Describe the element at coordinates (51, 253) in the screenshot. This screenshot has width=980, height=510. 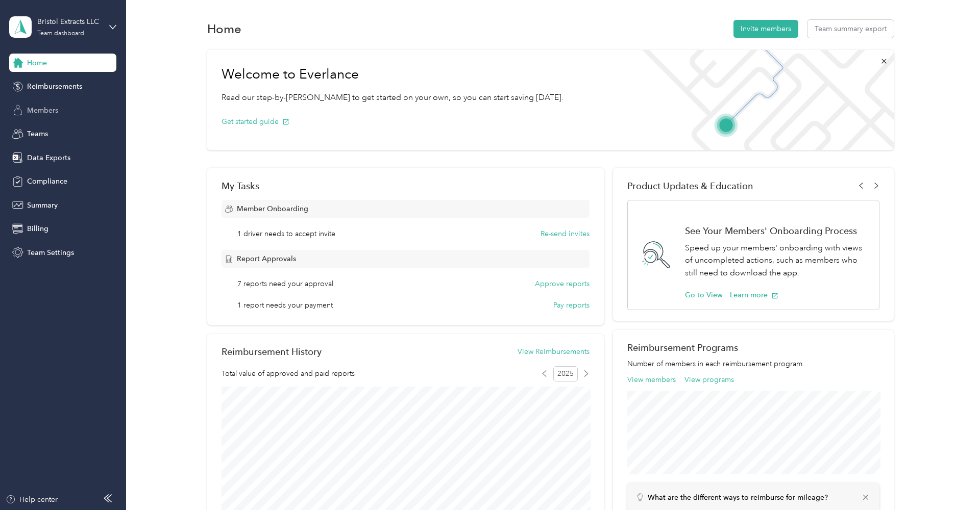
I see `span: Team Settings` at that location.